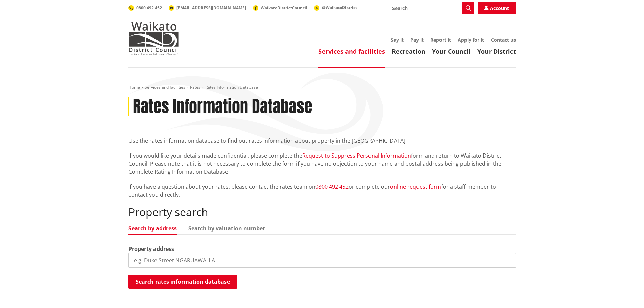 This screenshot has width=644, height=308. I want to click on p: Use the rates information database to find out rates information about property in the [GEOGRAPHI..., so click(322, 141).